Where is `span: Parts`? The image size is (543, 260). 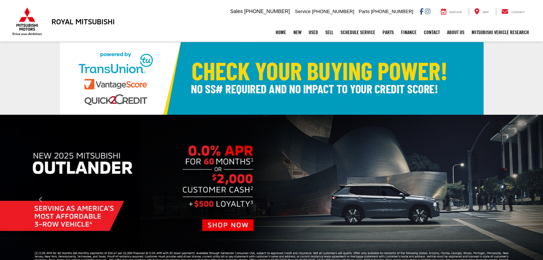
span: Parts is located at coordinates (364, 11).